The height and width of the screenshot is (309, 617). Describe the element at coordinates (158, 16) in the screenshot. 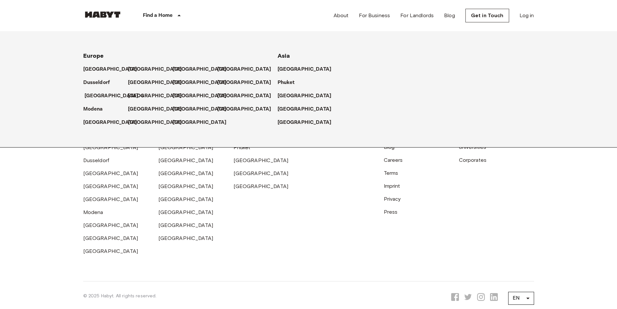

I see `p: Find a Home` at that location.